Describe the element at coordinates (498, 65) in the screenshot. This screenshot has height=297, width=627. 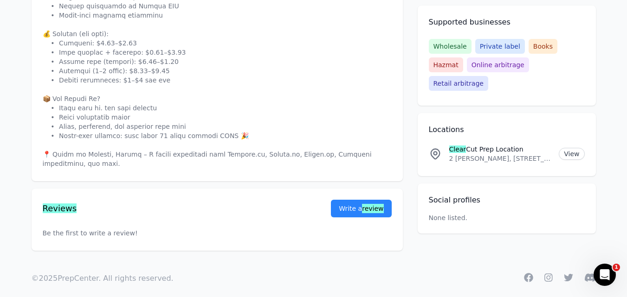
I see `span: Online arbitrage` at that location.